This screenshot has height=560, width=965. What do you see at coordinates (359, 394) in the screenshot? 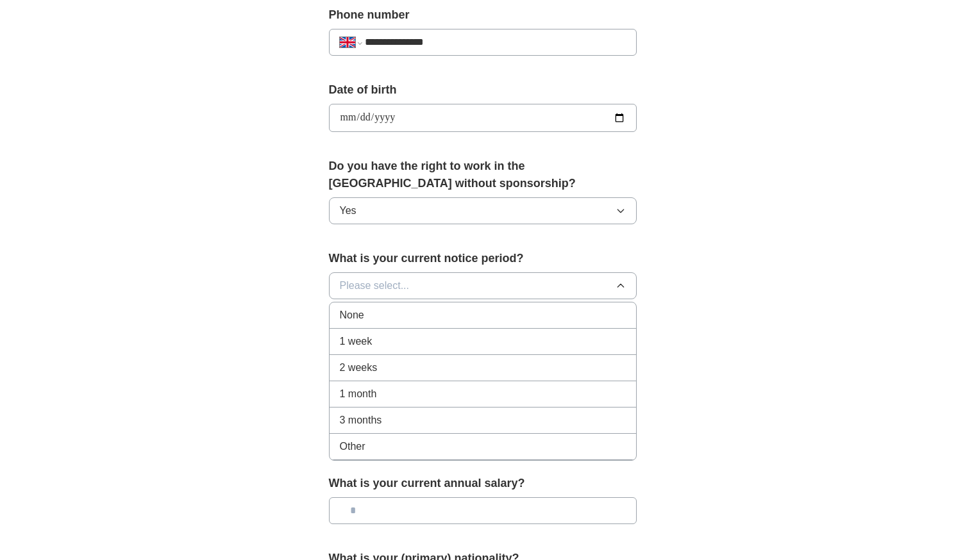
I see `span: 1 month` at bounding box center [359, 394].